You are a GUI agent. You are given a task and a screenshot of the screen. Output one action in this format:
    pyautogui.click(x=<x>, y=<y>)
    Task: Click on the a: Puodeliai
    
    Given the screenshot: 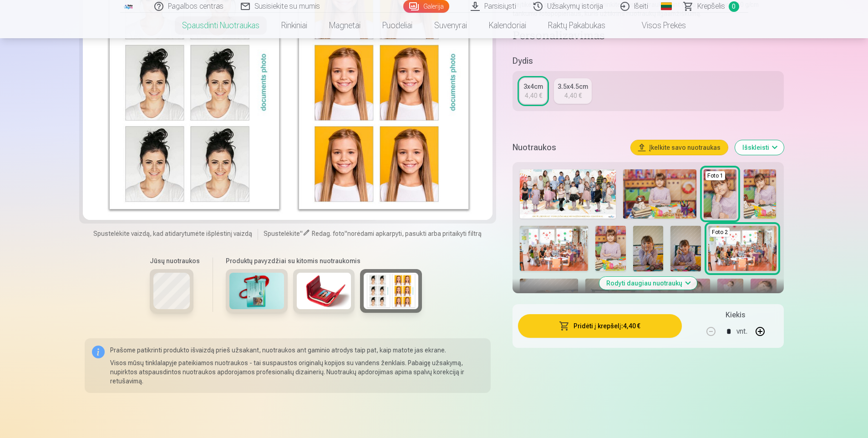 What is the action you would take?
    pyautogui.click(x=397, y=25)
    